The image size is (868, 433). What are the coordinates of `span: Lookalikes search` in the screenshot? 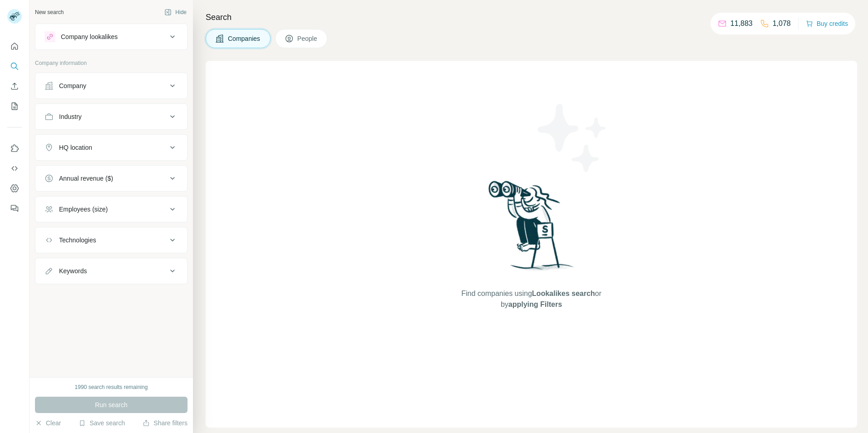 It's located at (564, 294).